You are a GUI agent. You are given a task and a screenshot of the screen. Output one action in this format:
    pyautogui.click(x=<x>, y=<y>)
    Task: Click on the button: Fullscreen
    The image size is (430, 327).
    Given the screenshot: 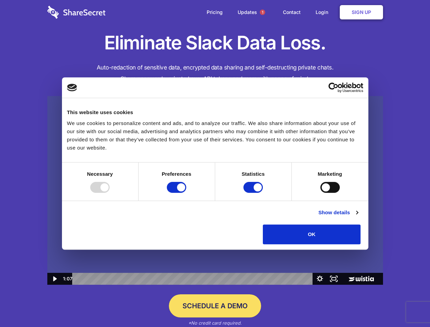 What is the action you would take?
    pyautogui.click(x=334, y=278)
    